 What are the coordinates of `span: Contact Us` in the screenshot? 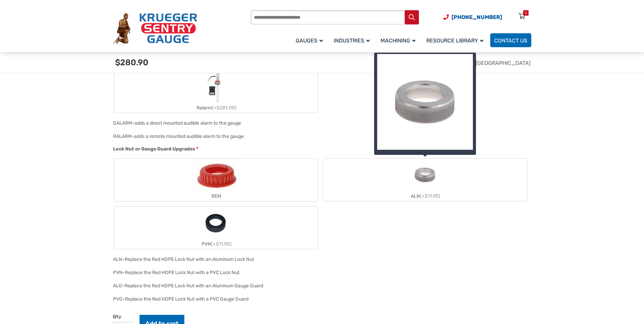 It's located at (511, 41).